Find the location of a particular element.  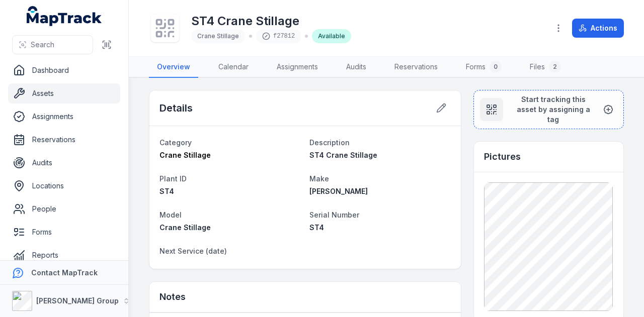

span: Description is located at coordinates (330, 142).